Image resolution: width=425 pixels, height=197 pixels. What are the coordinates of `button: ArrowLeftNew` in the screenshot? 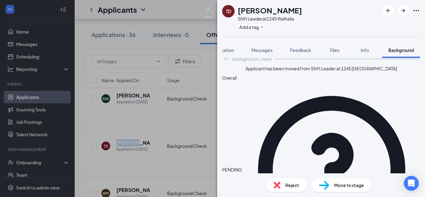 It's located at (388, 11).